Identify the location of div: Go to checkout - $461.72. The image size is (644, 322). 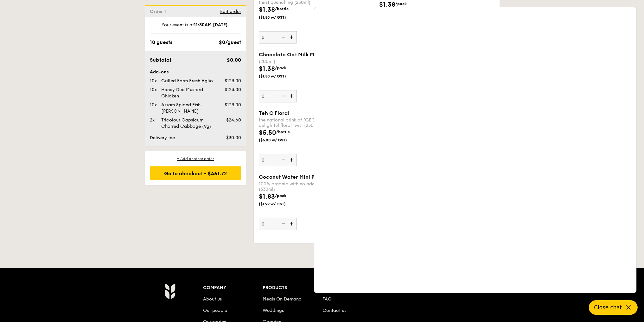
(195, 174).